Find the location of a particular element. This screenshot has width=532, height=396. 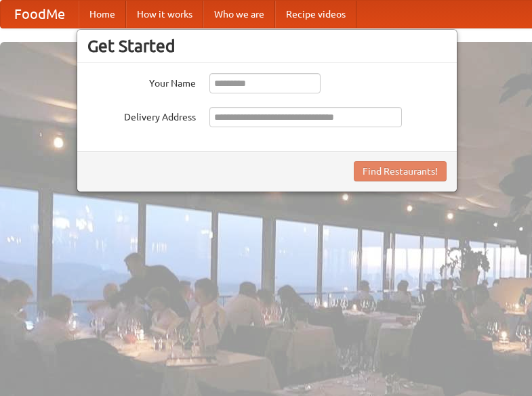

a: FoodMe is located at coordinates (40, 14).